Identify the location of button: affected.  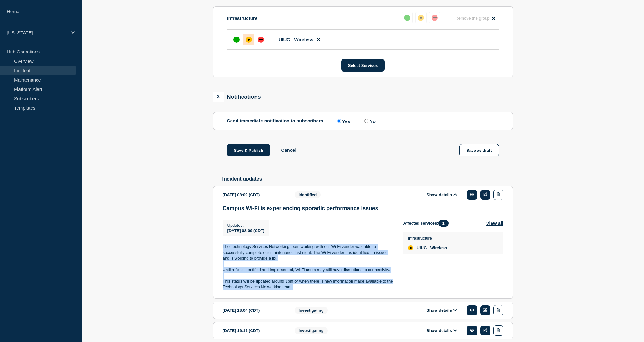
(421, 18).